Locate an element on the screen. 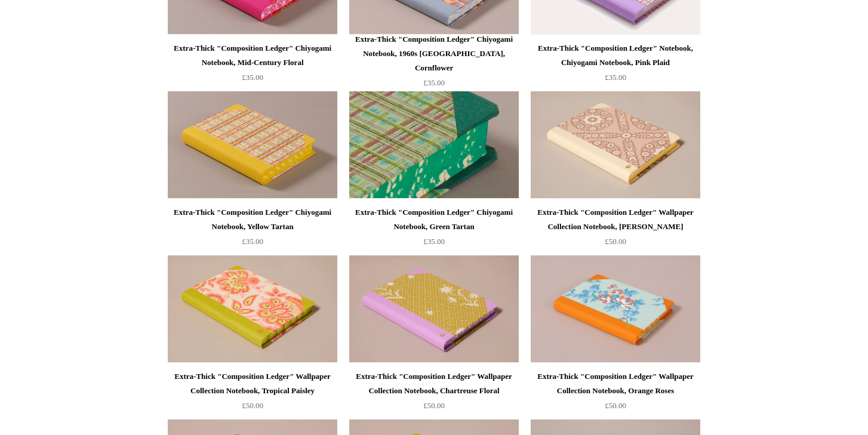 Image resolution: width=868 pixels, height=435 pixels. img: Extra-Thick "Composition Ledger" Wallpaper Collection Notebook, Orange Roses is located at coordinates (616, 309).